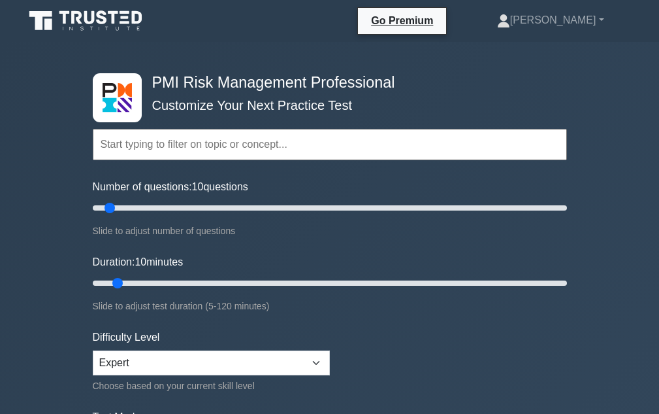 The width and height of the screenshot is (659, 414). I want to click on label: Duration: minutes, so click(138, 262).